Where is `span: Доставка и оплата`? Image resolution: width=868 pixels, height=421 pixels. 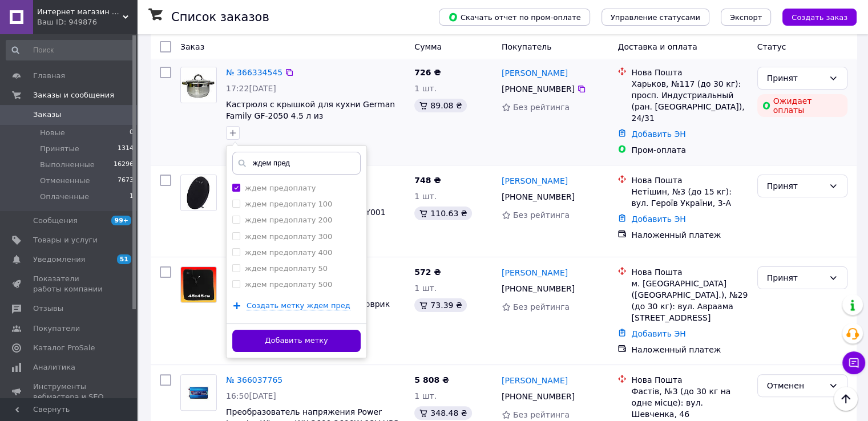 span: Доставка и оплата is located at coordinates (657, 47).